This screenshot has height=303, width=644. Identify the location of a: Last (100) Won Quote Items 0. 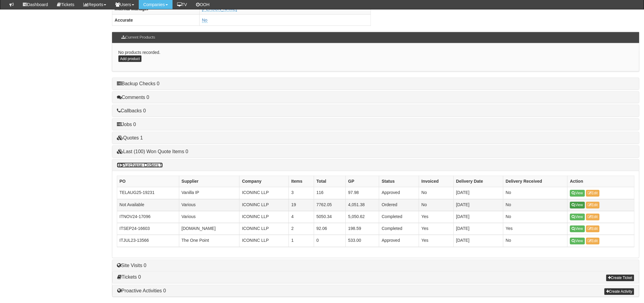
(153, 151).